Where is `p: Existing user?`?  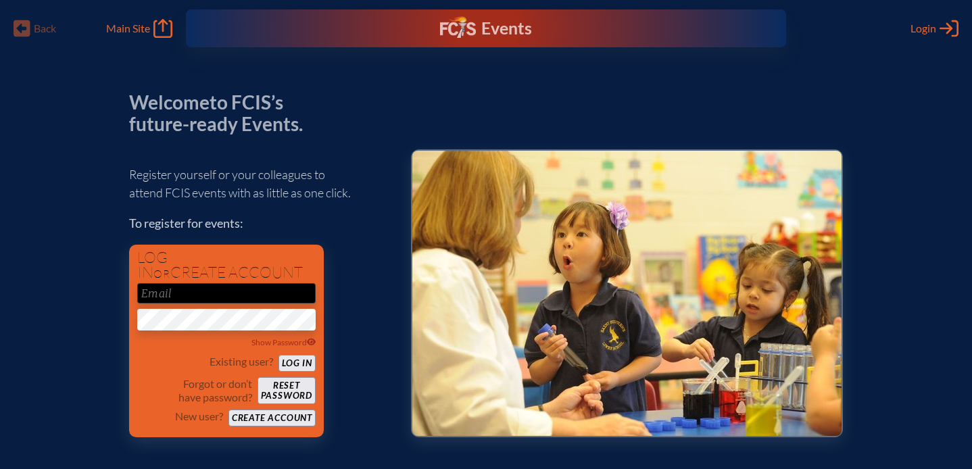 p: Existing user? is located at coordinates (241, 362).